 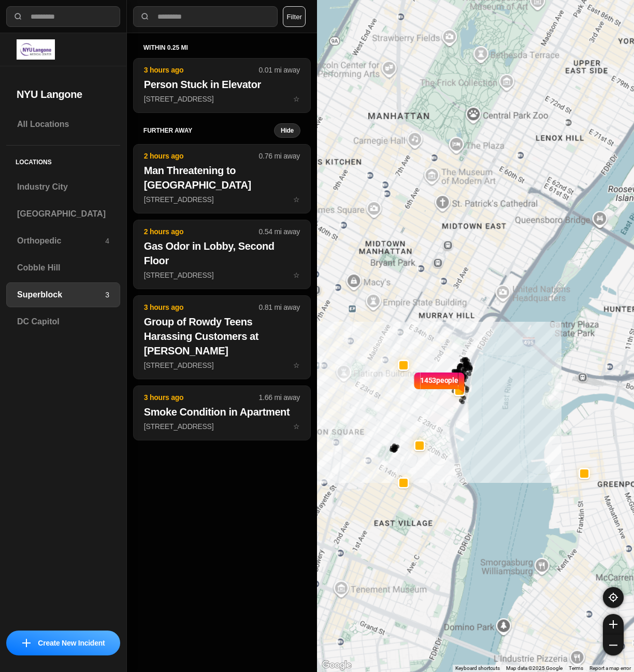 I want to click on p: 4, so click(x=107, y=241).